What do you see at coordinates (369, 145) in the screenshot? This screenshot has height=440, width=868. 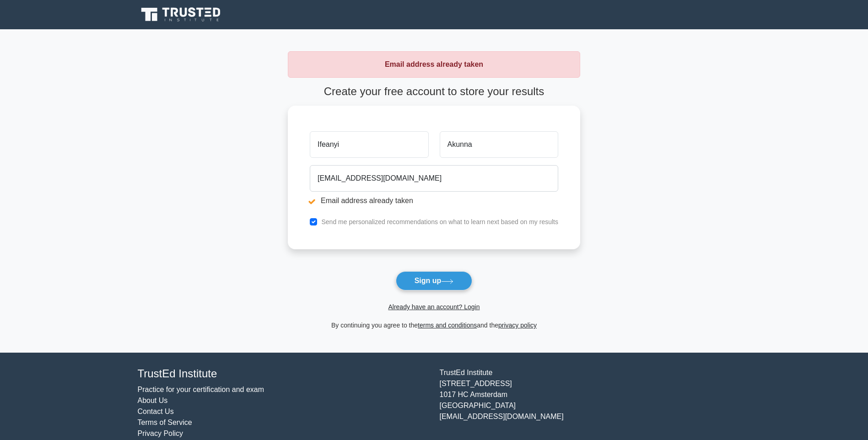 I see `input: First name` at bounding box center [369, 145].